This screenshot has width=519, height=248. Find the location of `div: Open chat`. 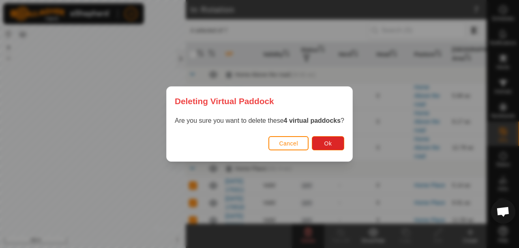

div: Open chat is located at coordinates (503, 212).